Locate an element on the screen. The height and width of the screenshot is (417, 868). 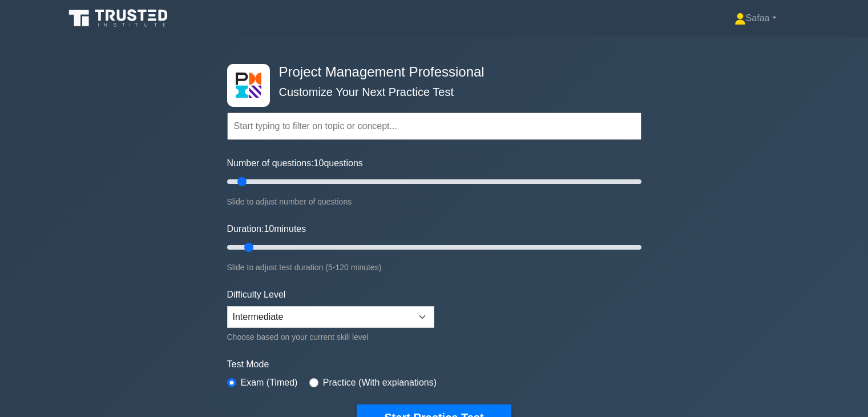
label: Number of questions: questions is located at coordinates (295, 163).